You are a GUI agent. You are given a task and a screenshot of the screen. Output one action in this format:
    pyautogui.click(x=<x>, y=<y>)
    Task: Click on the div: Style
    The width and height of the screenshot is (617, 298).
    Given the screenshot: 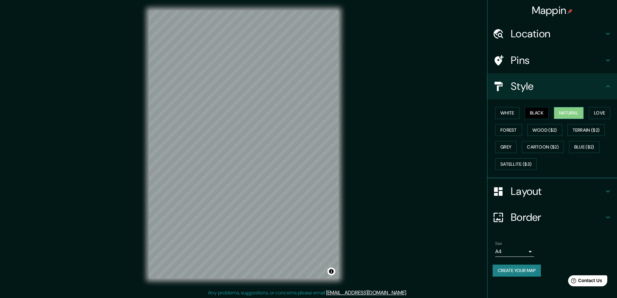 What is the action you would take?
    pyautogui.click(x=553, y=86)
    